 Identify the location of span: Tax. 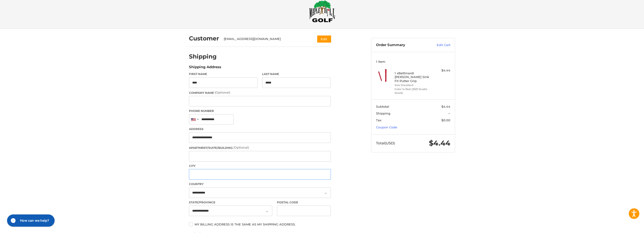
(379, 120).